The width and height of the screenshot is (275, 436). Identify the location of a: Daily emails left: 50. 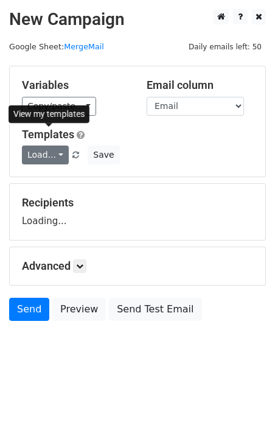
(225, 46).